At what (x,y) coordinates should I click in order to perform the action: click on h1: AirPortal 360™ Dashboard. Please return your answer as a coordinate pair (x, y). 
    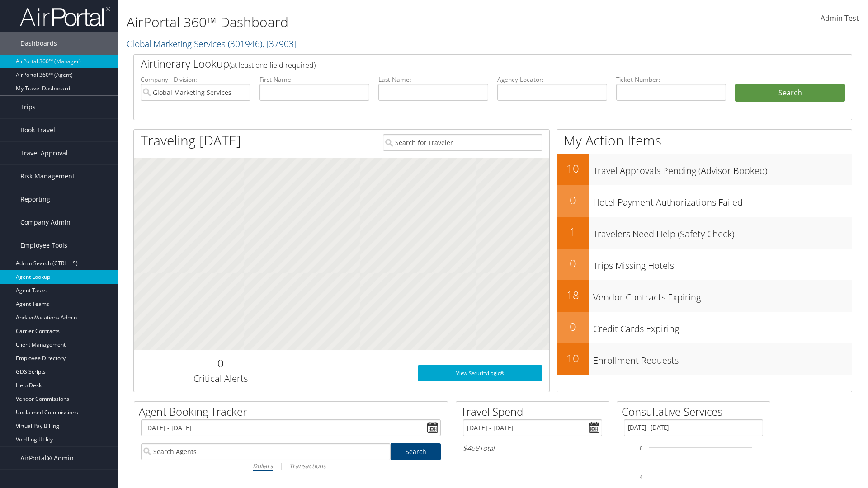
    Looking at the image, I should click on (370, 22).